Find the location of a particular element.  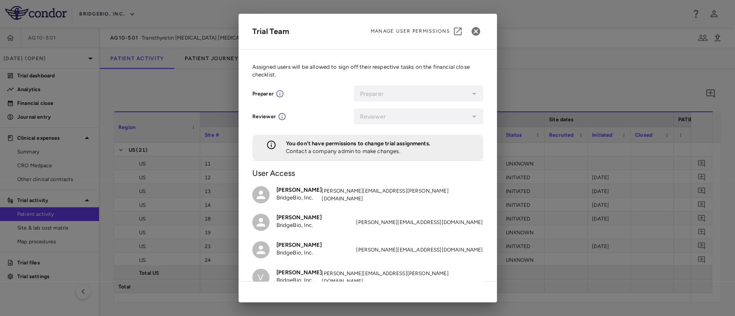

p: Assigned users will be allowed to sign off their respective tasks on the financial close checklist. is located at coordinates (368, 71).